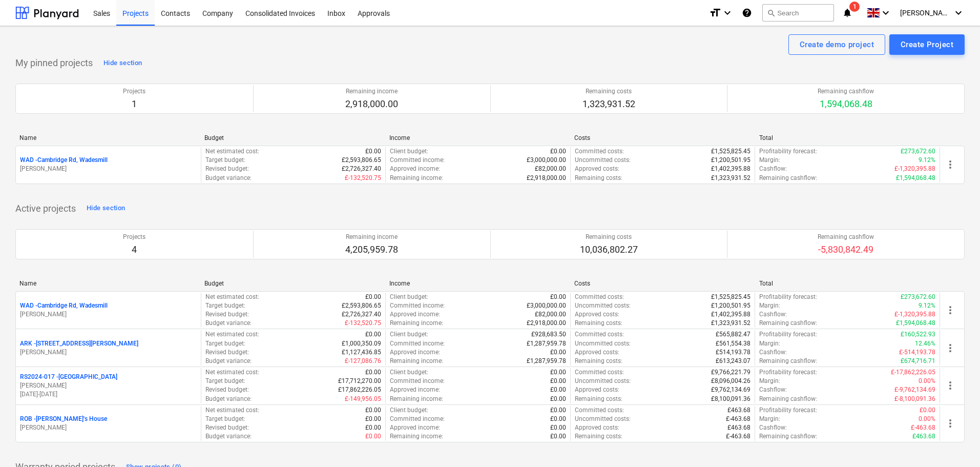 This screenshot has height=467, width=980. What do you see at coordinates (916, 323) in the screenshot?
I see `p: £1,594,068.48` at bounding box center [916, 323].